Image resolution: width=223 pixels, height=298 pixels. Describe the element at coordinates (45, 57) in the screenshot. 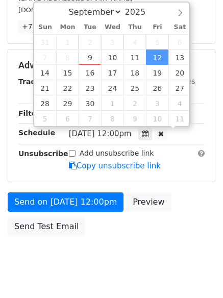

I see `span: September 7, 2025` at that location.